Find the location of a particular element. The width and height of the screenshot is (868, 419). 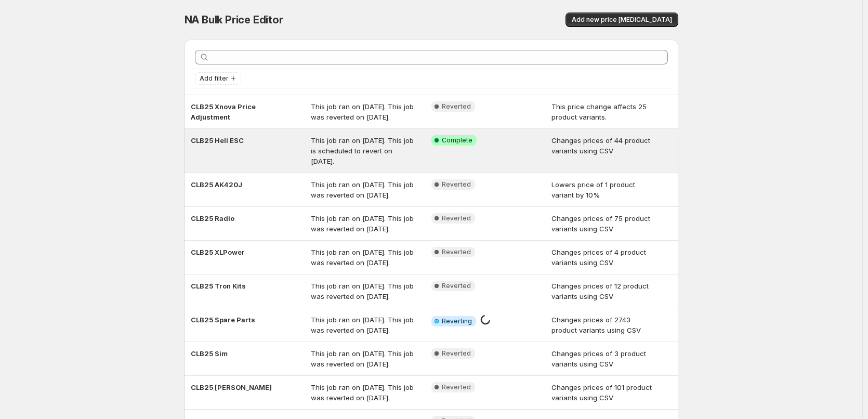

span: CLB25 Sim is located at coordinates (209, 353).